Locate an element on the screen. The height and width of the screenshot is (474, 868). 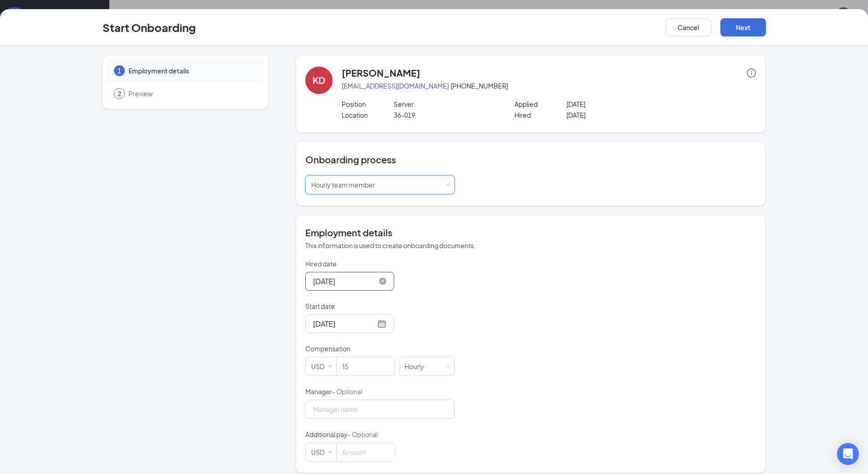
div: Open Intercom Messenger is located at coordinates (848, 454).